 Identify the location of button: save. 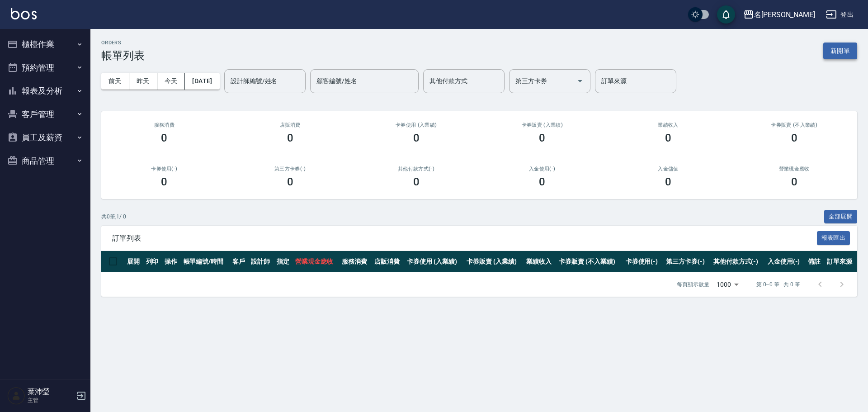
(726, 15).